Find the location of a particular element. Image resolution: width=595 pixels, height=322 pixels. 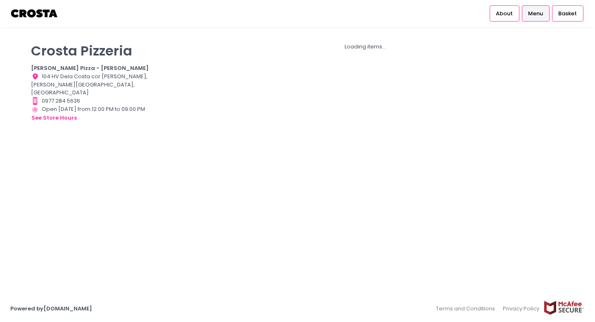

a: Privacy Policy is located at coordinates (522, 308).